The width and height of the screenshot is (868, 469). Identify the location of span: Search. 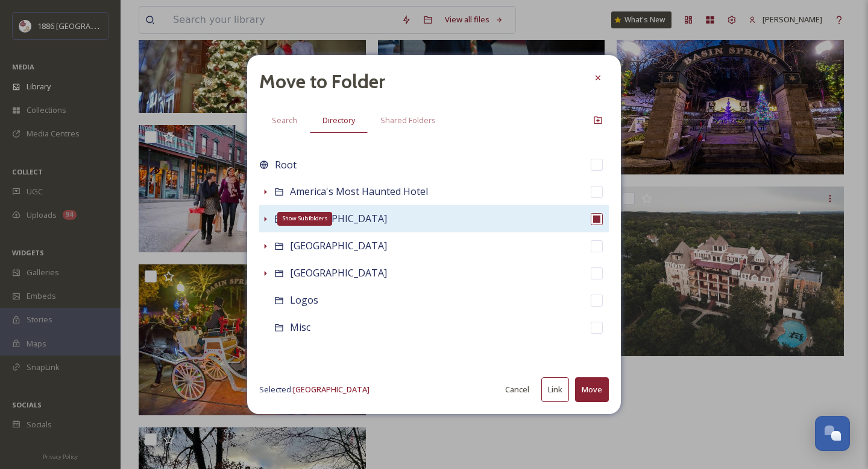
(284, 120).